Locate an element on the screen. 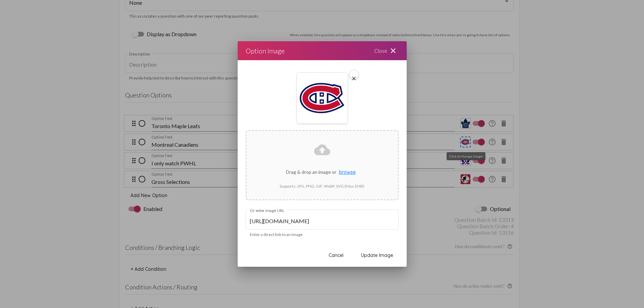  div: Close is located at coordinates (386, 51).